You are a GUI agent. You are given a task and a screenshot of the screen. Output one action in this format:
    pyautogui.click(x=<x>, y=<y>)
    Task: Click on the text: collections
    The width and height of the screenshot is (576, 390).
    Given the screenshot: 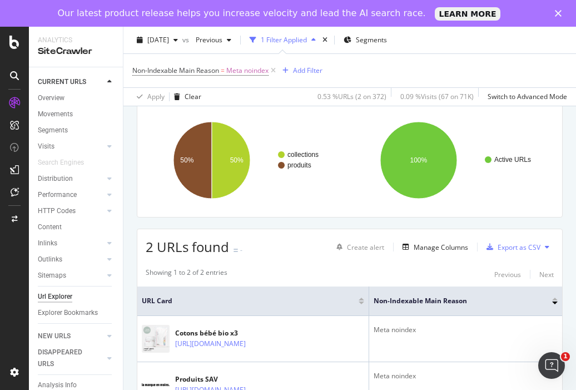 What is the action you would take?
    pyautogui.click(x=303, y=155)
    